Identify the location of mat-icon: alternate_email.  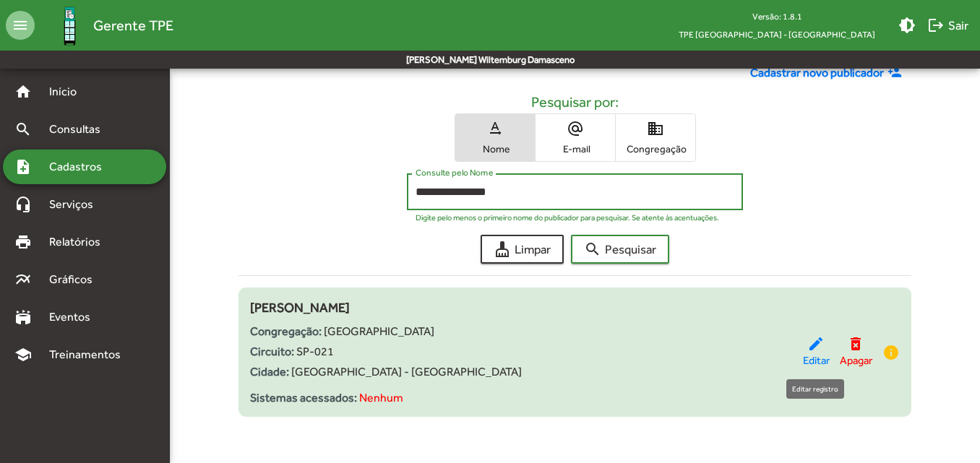
(575, 128).